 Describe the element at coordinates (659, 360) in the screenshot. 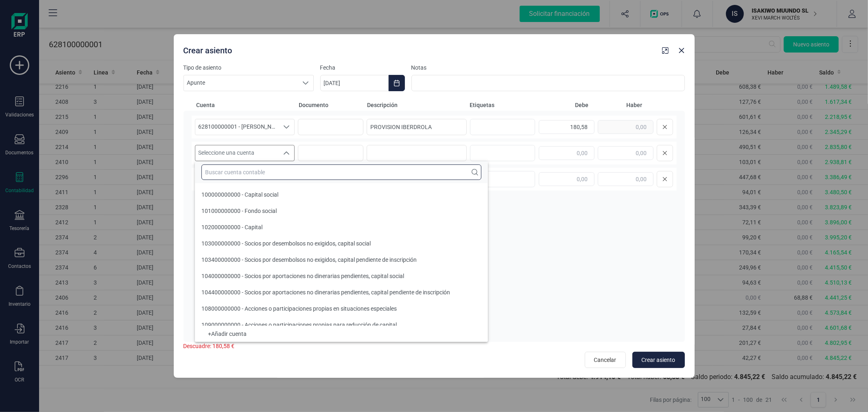

I see `button: Crear asiento` at that location.